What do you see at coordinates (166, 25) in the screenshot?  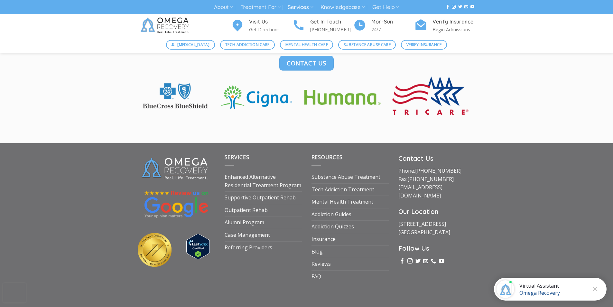 I see `img: Omega Recovery` at bounding box center [166, 25].